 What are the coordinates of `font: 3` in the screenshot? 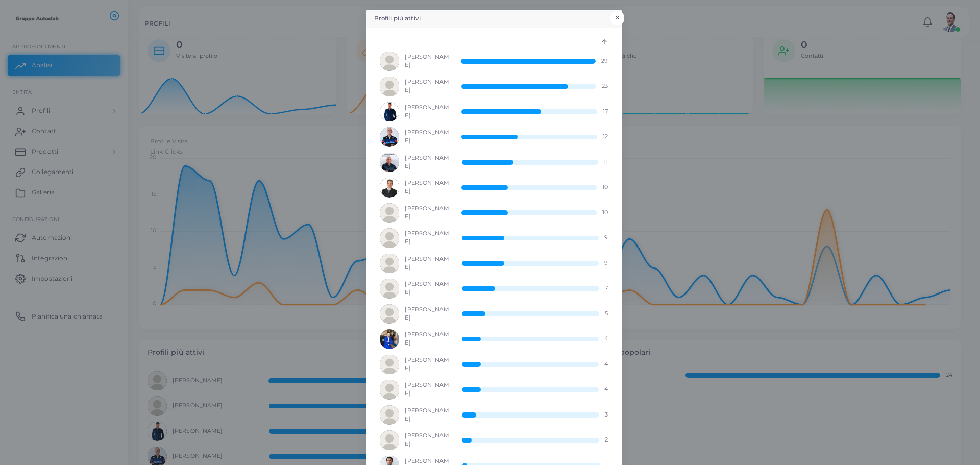 It's located at (607, 414).